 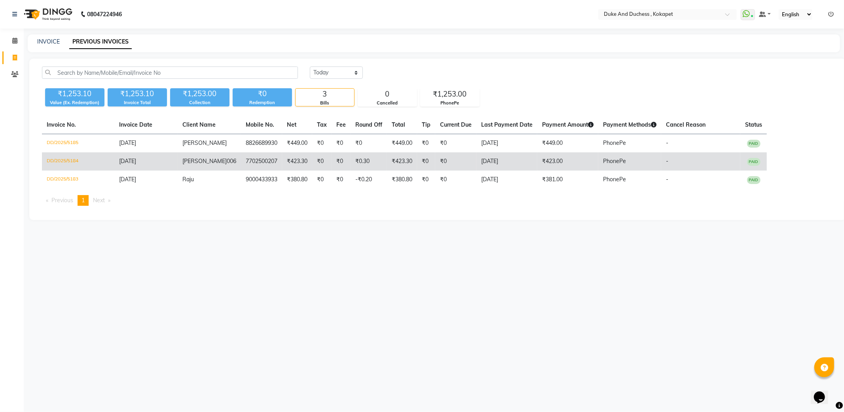 What do you see at coordinates (450, 103) in the screenshot?
I see `div: PhonePe` at bounding box center [450, 103].